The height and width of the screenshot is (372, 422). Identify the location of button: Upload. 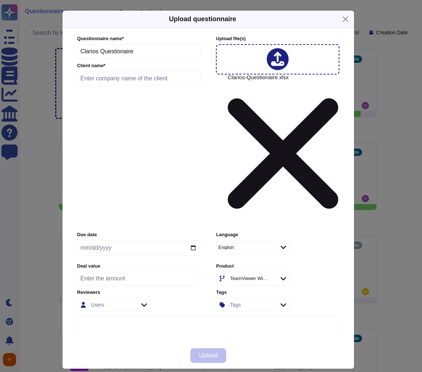
(208, 356).